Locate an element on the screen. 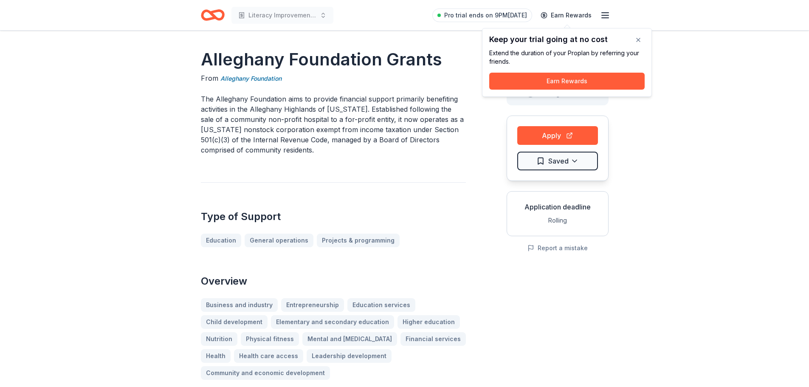 The height and width of the screenshot is (387, 809). a: Alleghany Foundation is located at coordinates (251, 79).